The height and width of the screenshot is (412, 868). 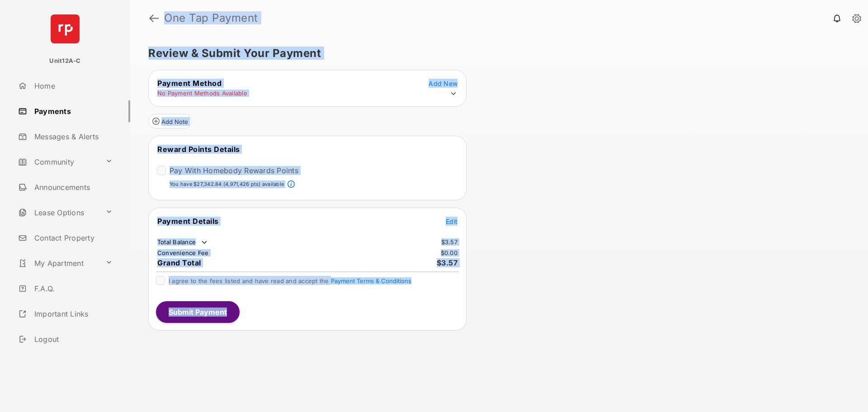 What do you see at coordinates (65, 314) in the screenshot?
I see `a: Important Links` at bounding box center [65, 314].